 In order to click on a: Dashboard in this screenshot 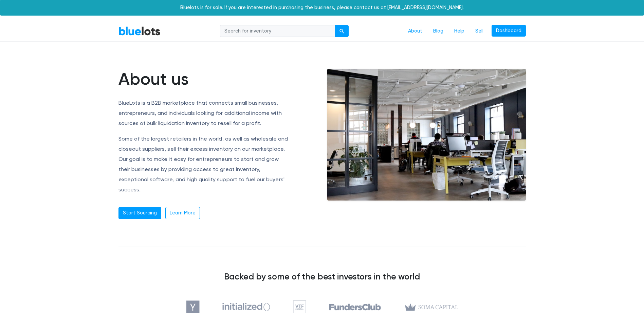, I will do `click(508, 31)`.